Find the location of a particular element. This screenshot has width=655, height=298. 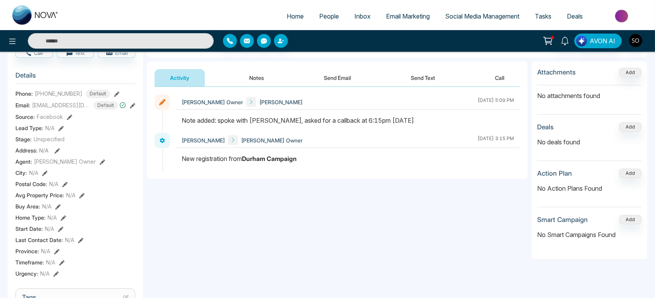

h3: Deals is located at coordinates (545, 127).